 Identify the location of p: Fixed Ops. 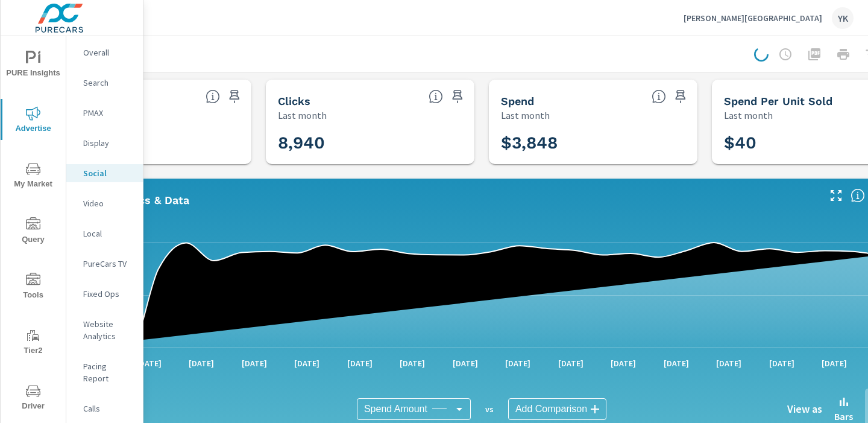
(108, 294).